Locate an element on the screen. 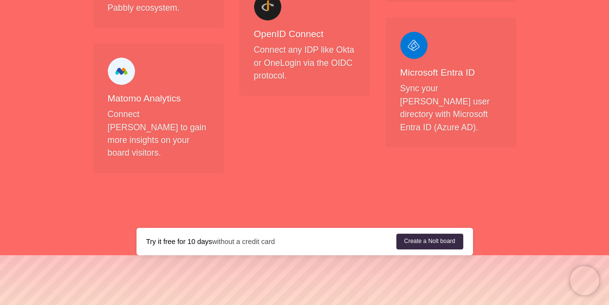 The width and height of the screenshot is (609, 305). a: Create a Nolt board is located at coordinates (429, 241).